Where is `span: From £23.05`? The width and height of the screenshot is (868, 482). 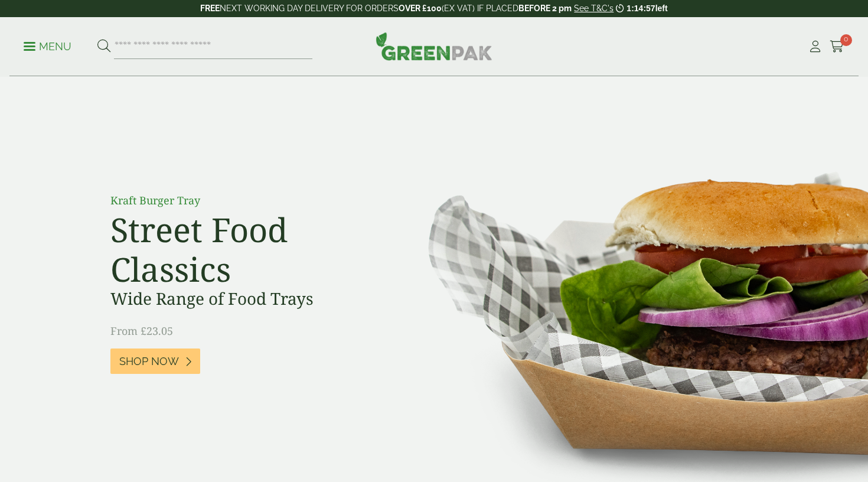 span: From £23.05 is located at coordinates (142, 331).